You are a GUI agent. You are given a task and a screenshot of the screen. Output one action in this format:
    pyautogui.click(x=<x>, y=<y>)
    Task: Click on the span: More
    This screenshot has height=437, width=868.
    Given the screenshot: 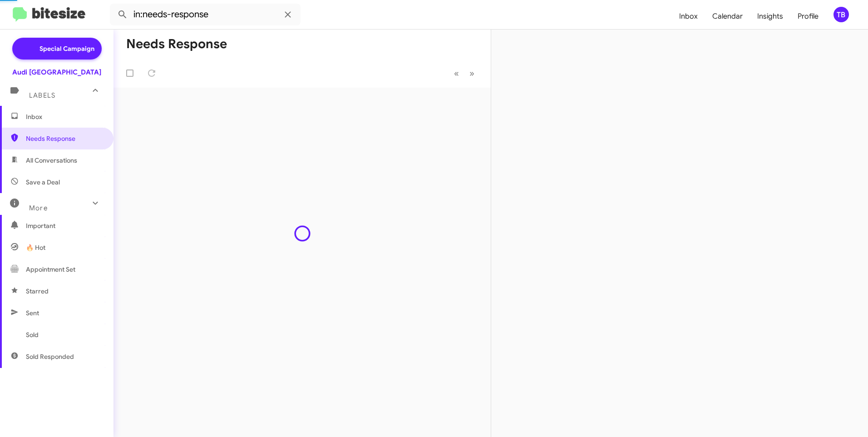 What is the action you would take?
    pyautogui.click(x=38, y=208)
    